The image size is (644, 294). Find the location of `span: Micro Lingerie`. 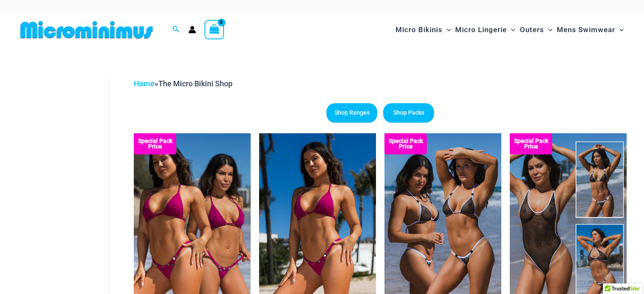

span: Micro Lingerie is located at coordinates (481, 29).